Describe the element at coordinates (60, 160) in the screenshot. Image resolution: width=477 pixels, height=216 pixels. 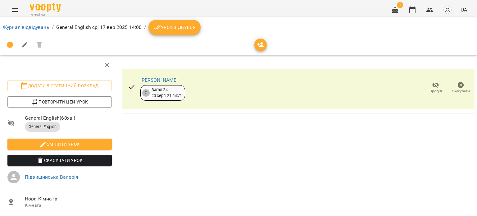
I see `span: Скасувати Урок` at that location.